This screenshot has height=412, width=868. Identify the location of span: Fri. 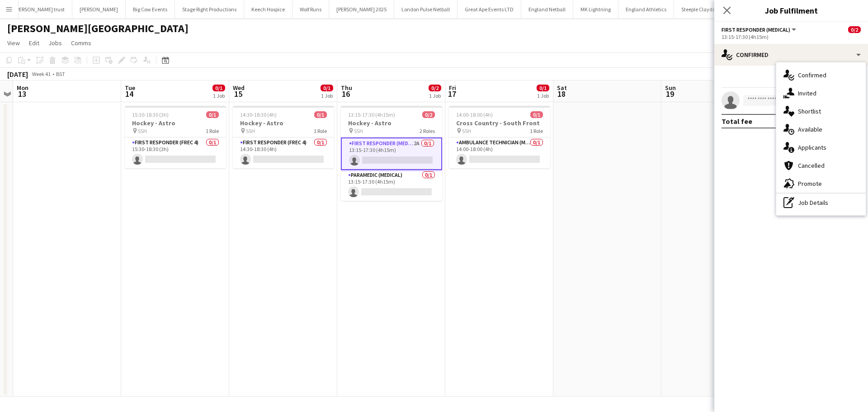
(453, 88).